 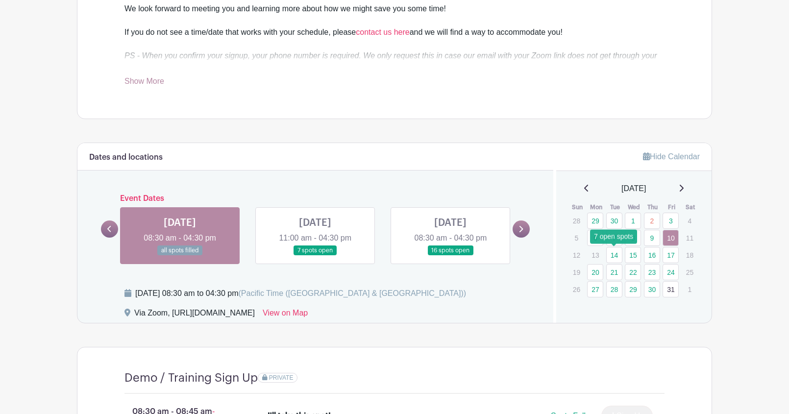 I want to click on h4: Demo / Training Sign Up, so click(x=191, y=378).